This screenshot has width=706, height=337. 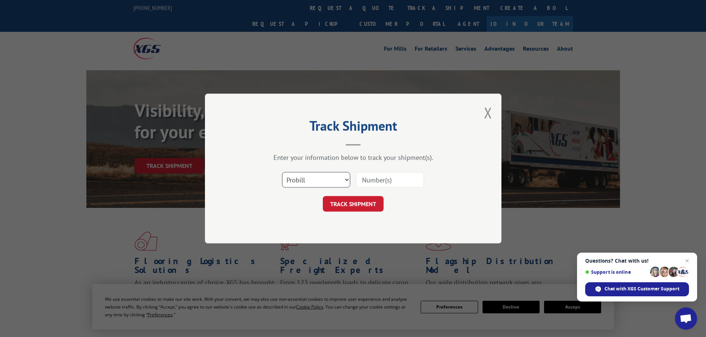 What do you see at coordinates (353, 157) in the screenshot?
I see `div: Enter your information below to track your shipment(s).` at bounding box center [353, 157].